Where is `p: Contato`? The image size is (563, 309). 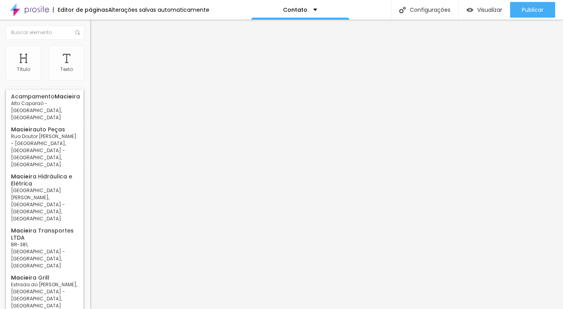 p: Contato is located at coordinates (295, 10).